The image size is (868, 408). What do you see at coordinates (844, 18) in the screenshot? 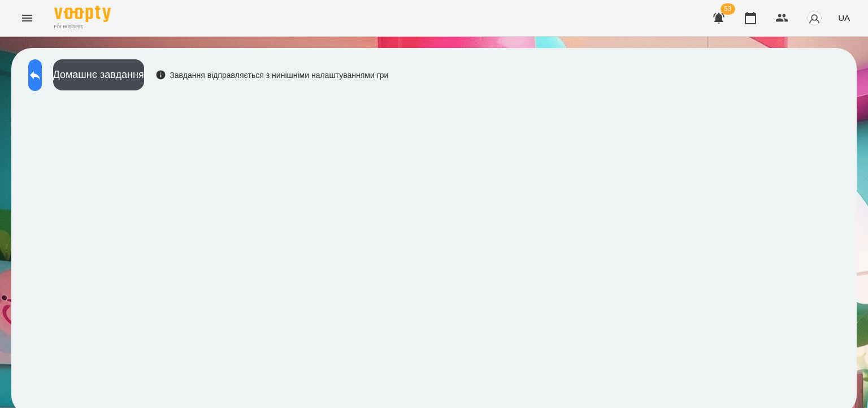
I see `span: UA` at bounding box center [844, 18].